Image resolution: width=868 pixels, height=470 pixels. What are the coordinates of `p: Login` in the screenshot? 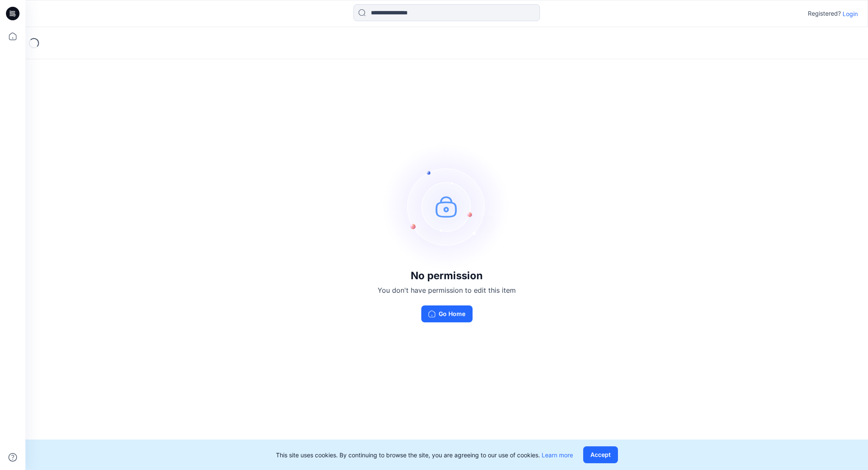 It's located at (850, 14).